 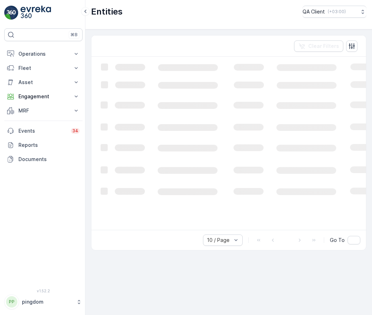 I want to click on p: Operations, so click(x=43, y=54).